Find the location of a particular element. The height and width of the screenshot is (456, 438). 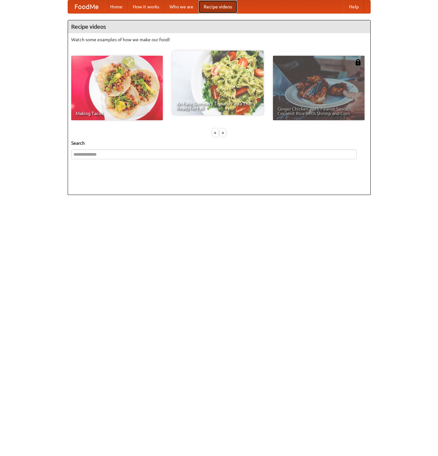

a: Recipe videos is located at coordinates (218, 7).